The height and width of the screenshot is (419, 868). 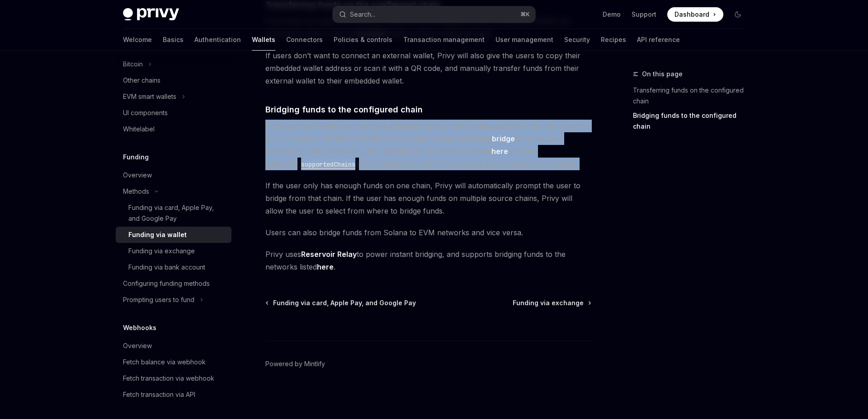 I want to click on a: Transferring funds on the configured chain, so click(x=692, y=96).